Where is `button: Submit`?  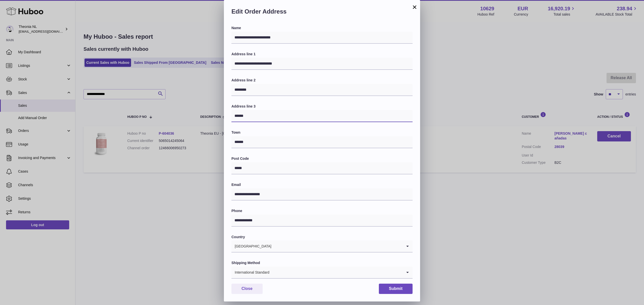
button: Submit is located at coordinates (395, 289).